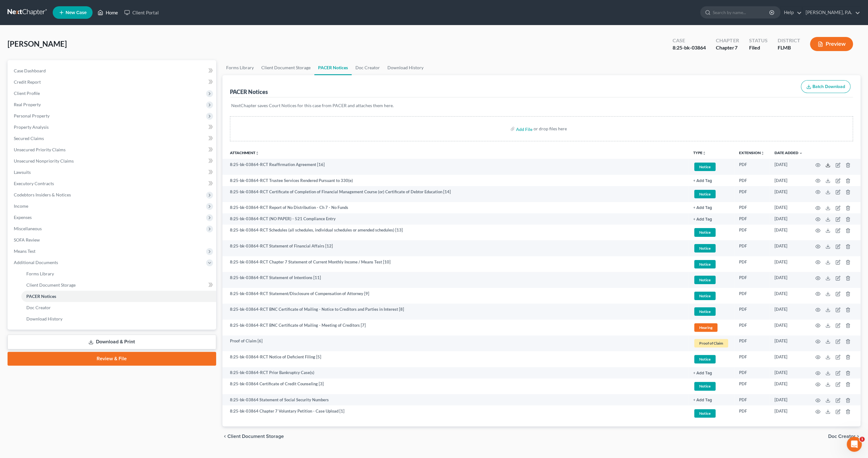 This screenshot has height=458, width=868. Describe the element at coordinates (31, 127) in the screenshot. I see `span: Property Analysis` at that location.